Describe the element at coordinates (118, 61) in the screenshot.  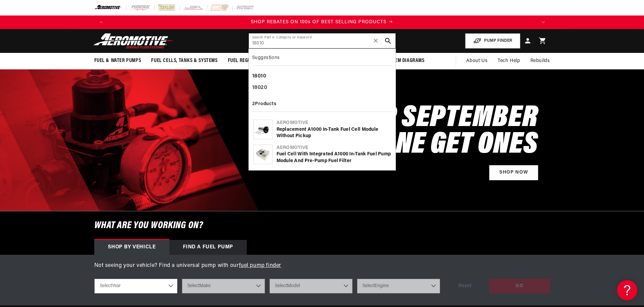
I see `span: Fuel & Water Pumps` at that location.